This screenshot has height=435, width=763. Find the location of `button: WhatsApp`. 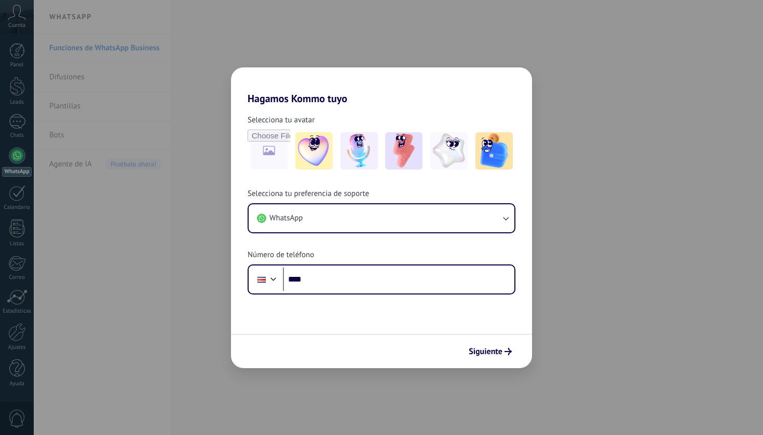

button: WhatsApp is located at coordinates (381, 218).